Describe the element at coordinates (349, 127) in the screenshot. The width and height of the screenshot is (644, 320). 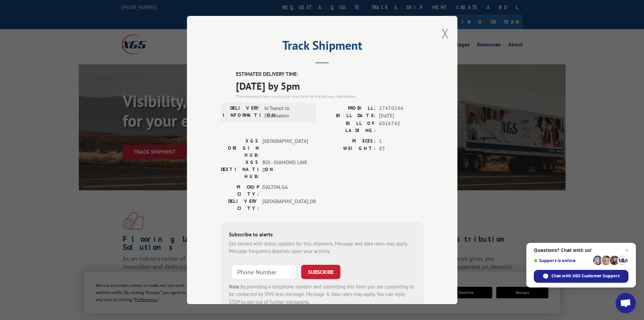
I see `label: BILL OF LADING:` at that location.